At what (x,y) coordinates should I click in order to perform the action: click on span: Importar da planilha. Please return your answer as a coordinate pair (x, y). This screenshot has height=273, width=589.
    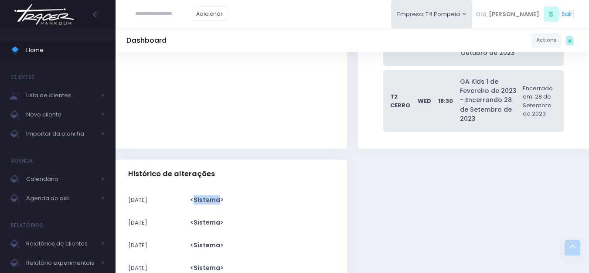
    Looking at the image, I should click on (61, 134).